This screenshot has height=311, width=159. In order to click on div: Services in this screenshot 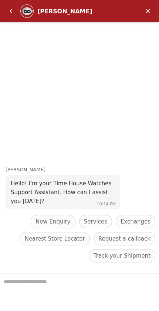, I will do `click(96, 222)`.